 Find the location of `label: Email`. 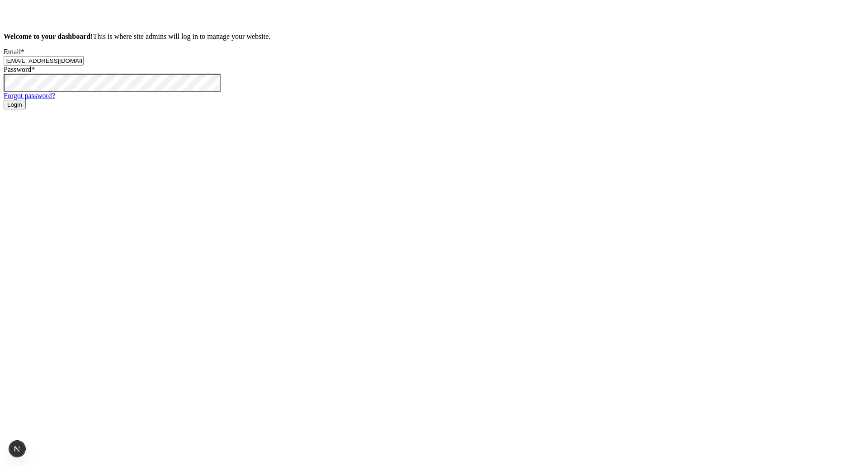

label: Email is located at coordinates (14, 51).